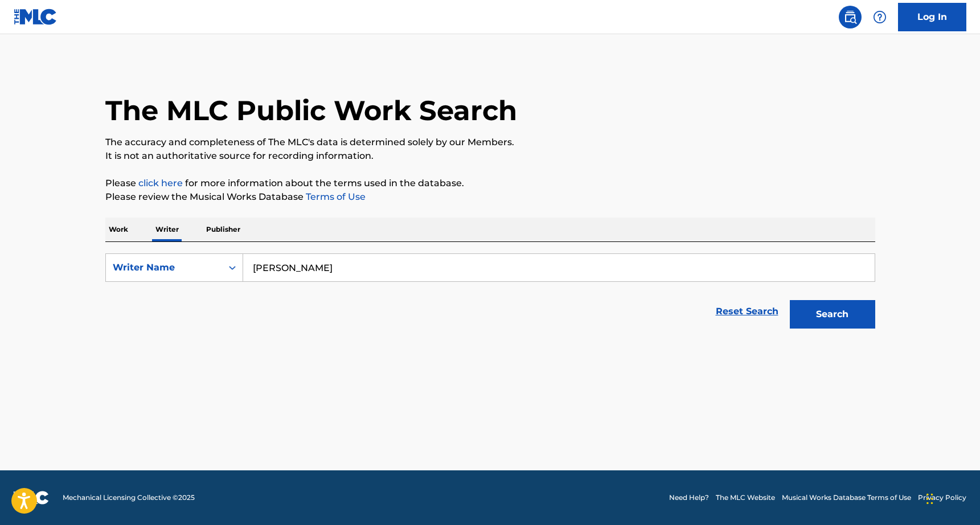 This screenshot has height=525, width=980. Describe the element at coordinates (850, 17) in the screenshot. I see `img: search` at that location.